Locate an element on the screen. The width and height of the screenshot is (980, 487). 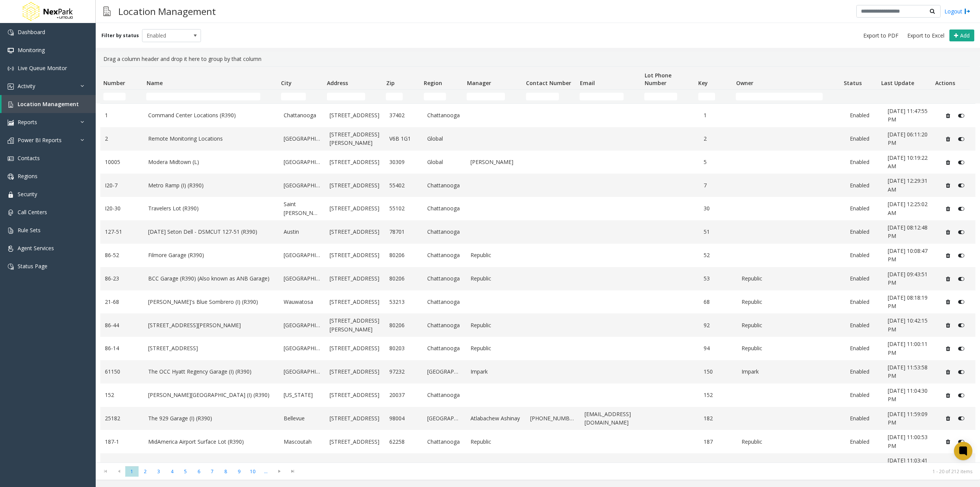
a: 86-14 is located at coordinates (122, 348).